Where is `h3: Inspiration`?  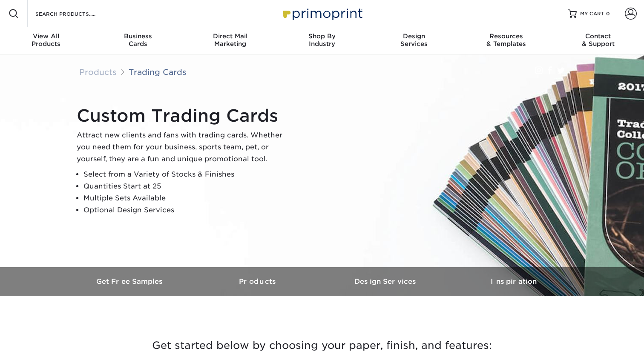 h3: Inspiration is located at coordinates (514, 281).